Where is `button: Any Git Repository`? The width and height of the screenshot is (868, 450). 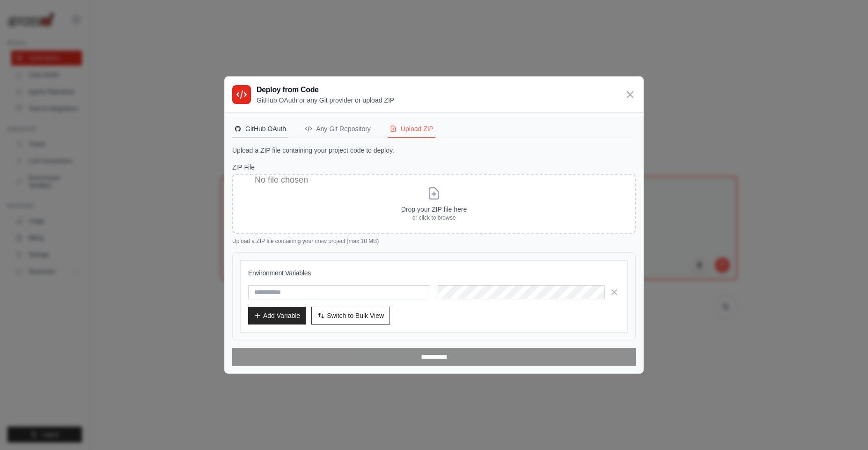
button: Any Git Repository is located at coordinates (338, 129).